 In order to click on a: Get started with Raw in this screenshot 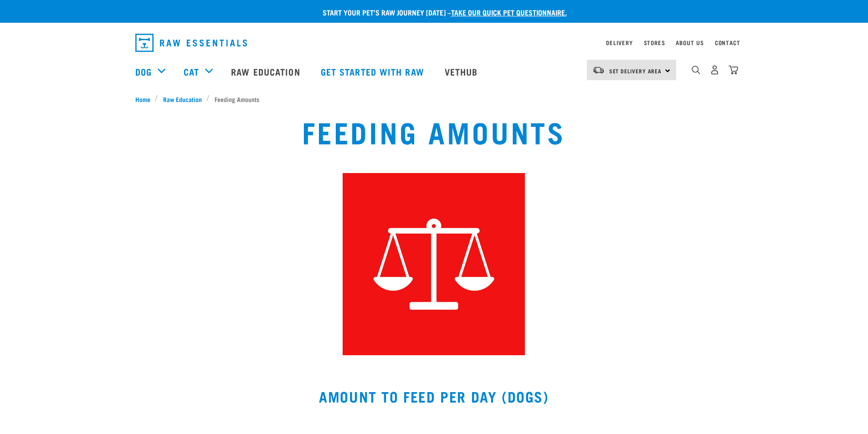, I will do `click(374, 71)`.